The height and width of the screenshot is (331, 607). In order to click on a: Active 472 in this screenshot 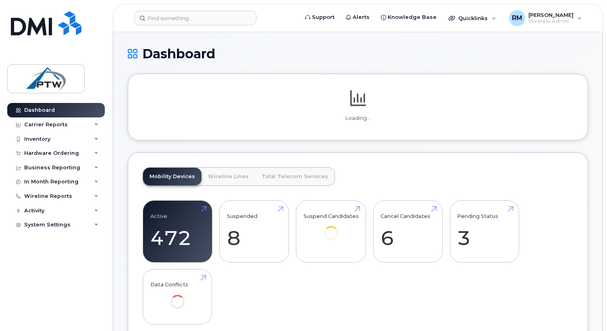, I will do `click(177, 232)`.